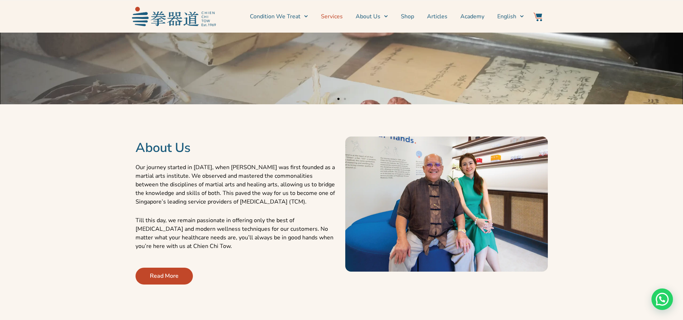  I want to click on span: Read More, so click(164, 276).